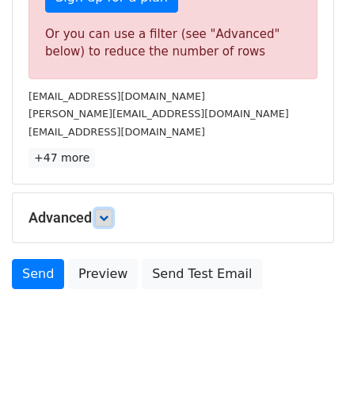 This screenshot has width=346, height=419. Describe the element at coordinates (38, 274) in the screenshot. I see `a: Send` at that location.